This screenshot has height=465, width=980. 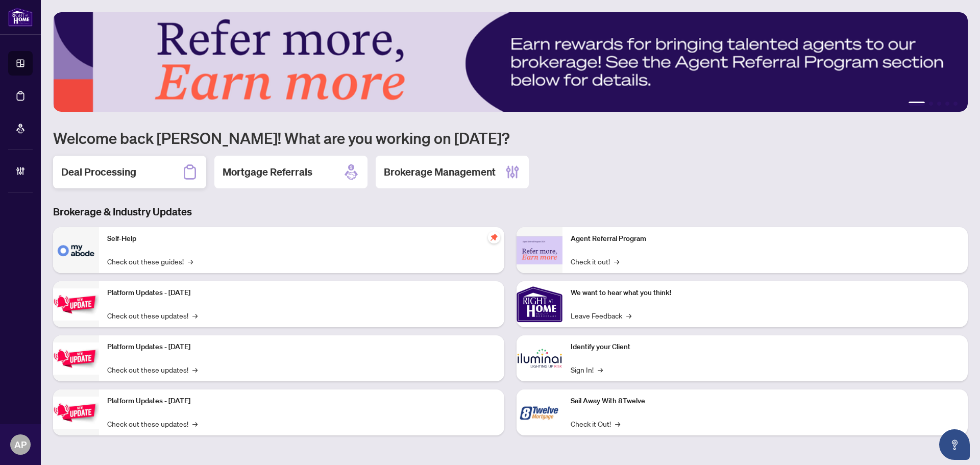 I want to click on img: Agent Referral Program, so click(x=540, y=250).